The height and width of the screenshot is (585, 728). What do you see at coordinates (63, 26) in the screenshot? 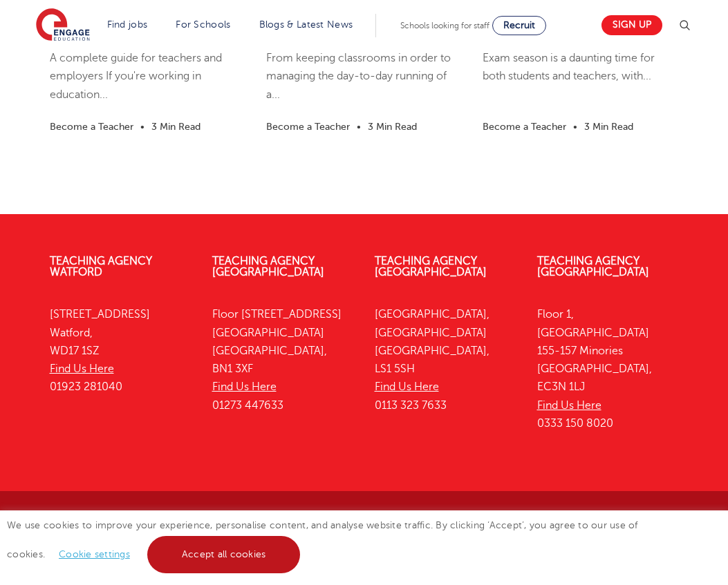
I see `img: Engage Education` at bounding box center [63, 26].